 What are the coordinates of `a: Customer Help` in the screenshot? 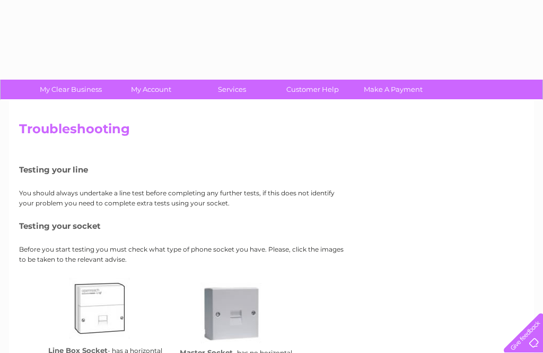 It's located at (312, 89).